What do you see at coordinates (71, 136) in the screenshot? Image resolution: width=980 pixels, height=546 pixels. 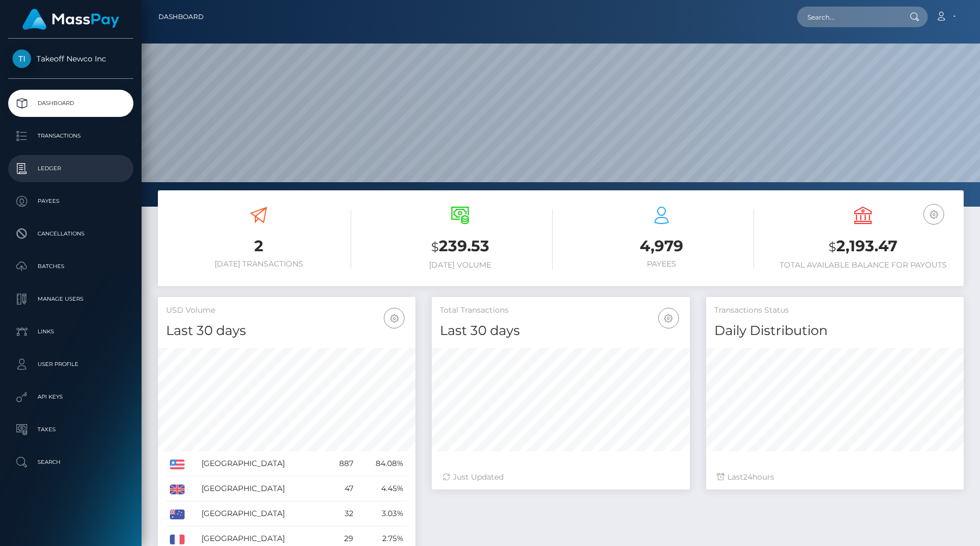 I see `a: Transactions` at bounding box center [71, 136].